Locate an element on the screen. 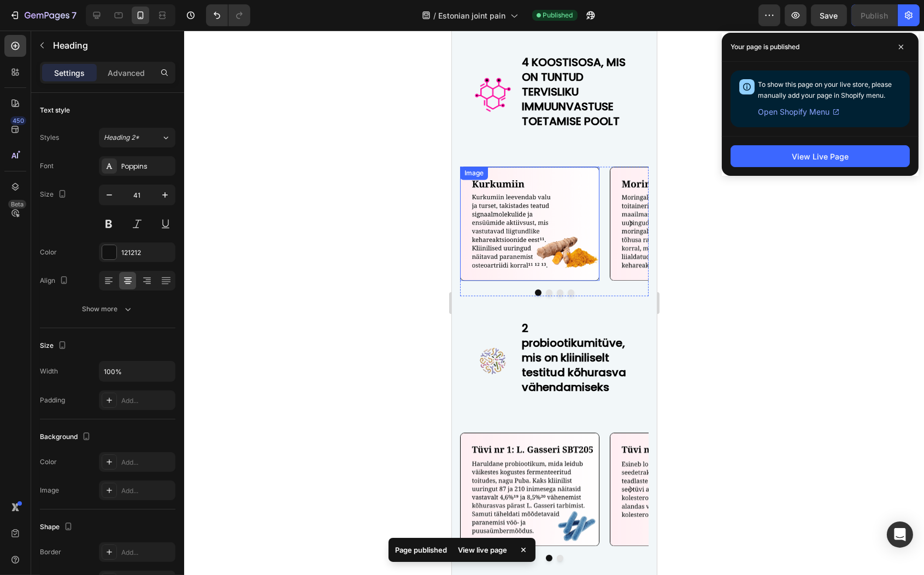 This screenshot has height=575, width=924. button: Show more is located at coordinates (108, 309).